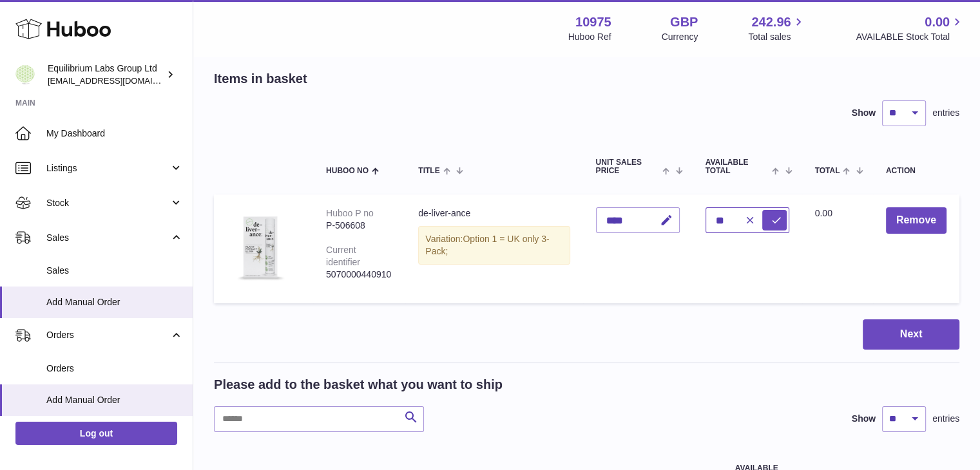 The width and height of the screenshot is (980, 470). I want to click on div: Current identifier, so click(343, 256).